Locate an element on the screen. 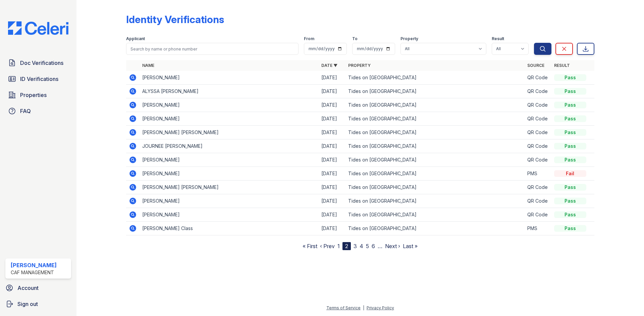  a: 1 is located at coordinates (338, 246).